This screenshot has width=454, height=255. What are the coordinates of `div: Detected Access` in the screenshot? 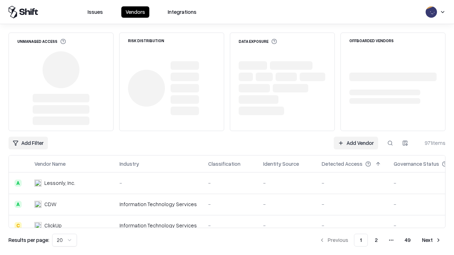 It's located at (342, 164).